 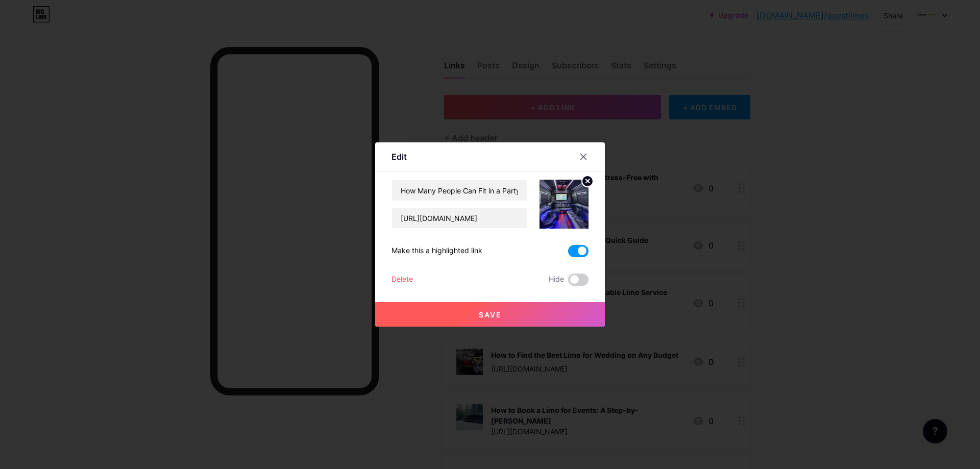 What do you see at coordinates (564, 204) in the screenshot?
I see `img: link_thumbnail` at bounding box center [564, 204].